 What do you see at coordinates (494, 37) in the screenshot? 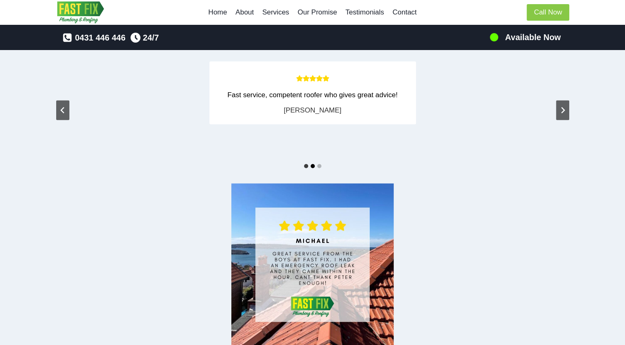
I see `img: 100-percents.png` at bounding box center [494, 37].